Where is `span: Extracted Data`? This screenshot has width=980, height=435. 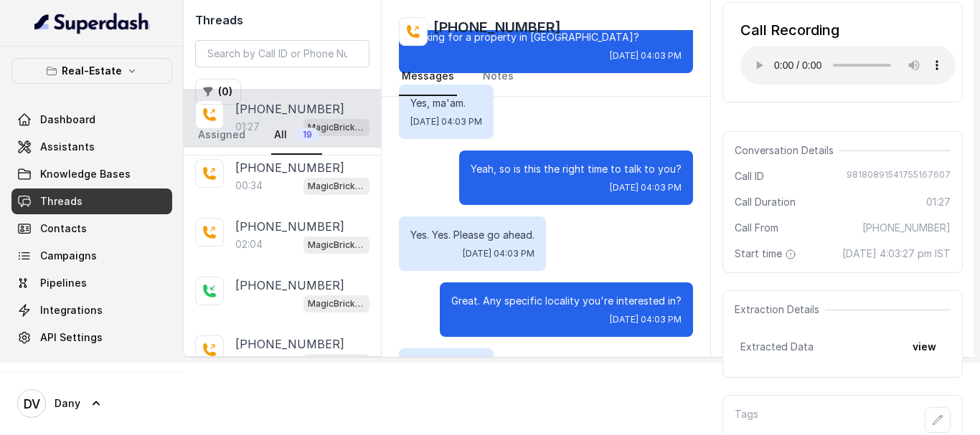
span: Extracted Data is located at coordinates (777, 347).